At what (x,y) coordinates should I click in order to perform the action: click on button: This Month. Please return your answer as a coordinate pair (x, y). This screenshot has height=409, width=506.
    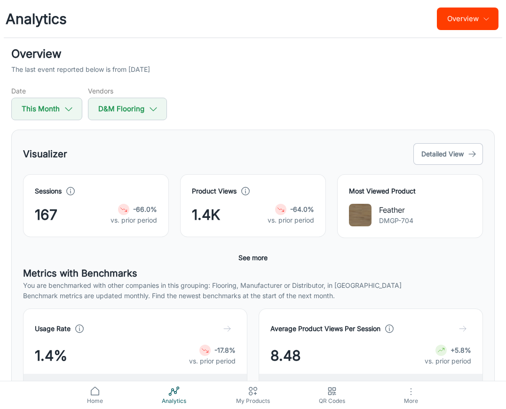
    Looking at the image, I should click on (47, 109).